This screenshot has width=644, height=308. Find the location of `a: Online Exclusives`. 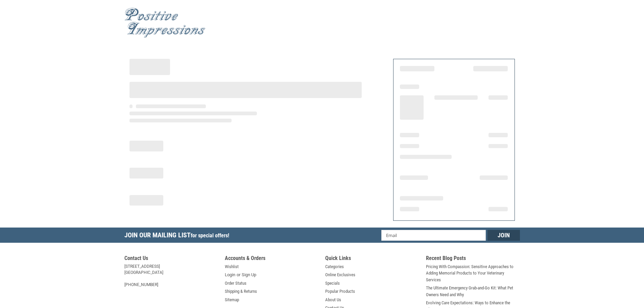

a: Online Exclusives is located at coordinates (340, 275).